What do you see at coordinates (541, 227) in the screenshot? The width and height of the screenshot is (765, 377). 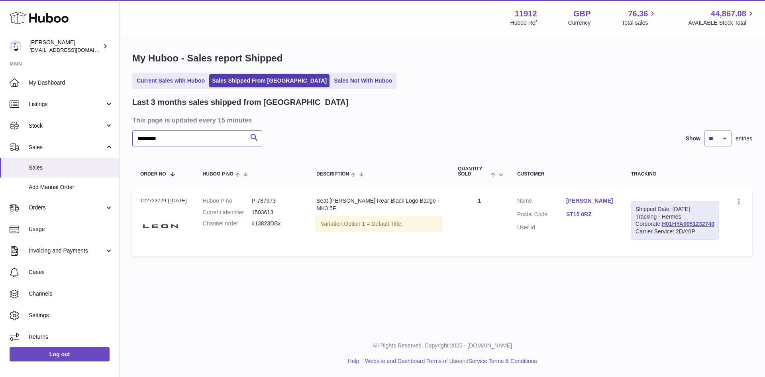 I see `dt: User Id` at bounding box center [541, 227].